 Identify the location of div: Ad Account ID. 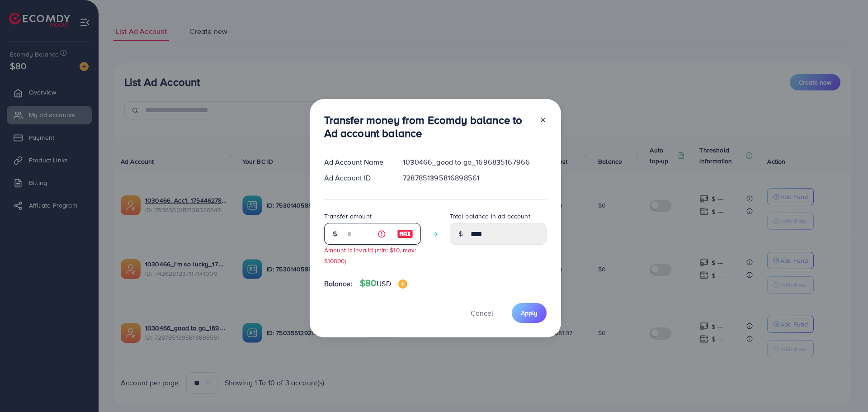
(356, 177).